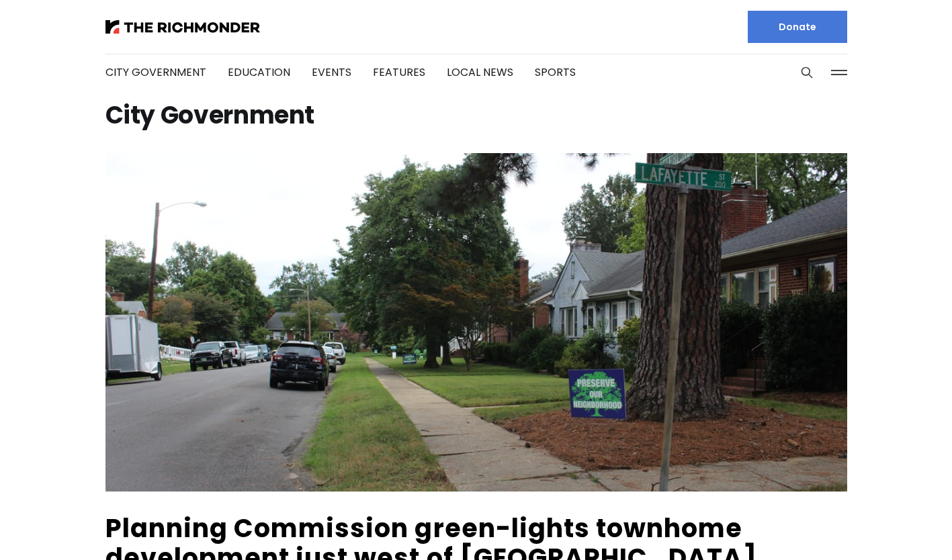 The image size is (952, 560). I want to click on a: City Government, so click(156, 72).